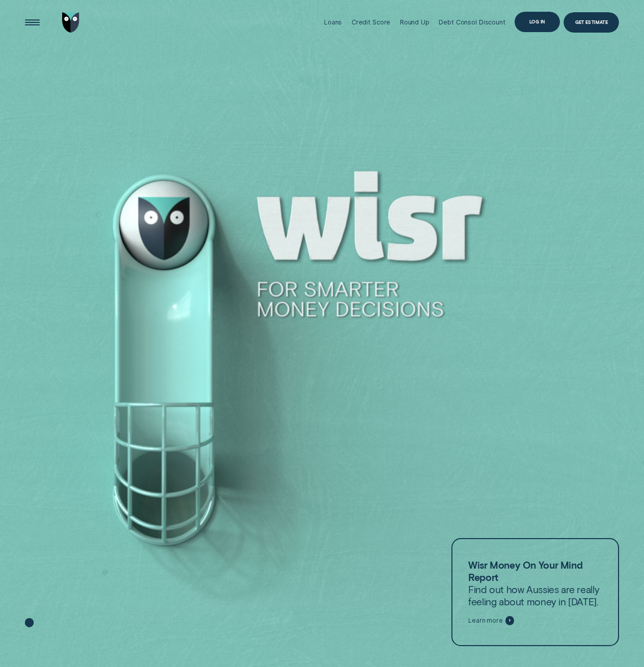  Describe the element at coordinates (537, 22) in the screenshot. I see `div: Log in` at that location.